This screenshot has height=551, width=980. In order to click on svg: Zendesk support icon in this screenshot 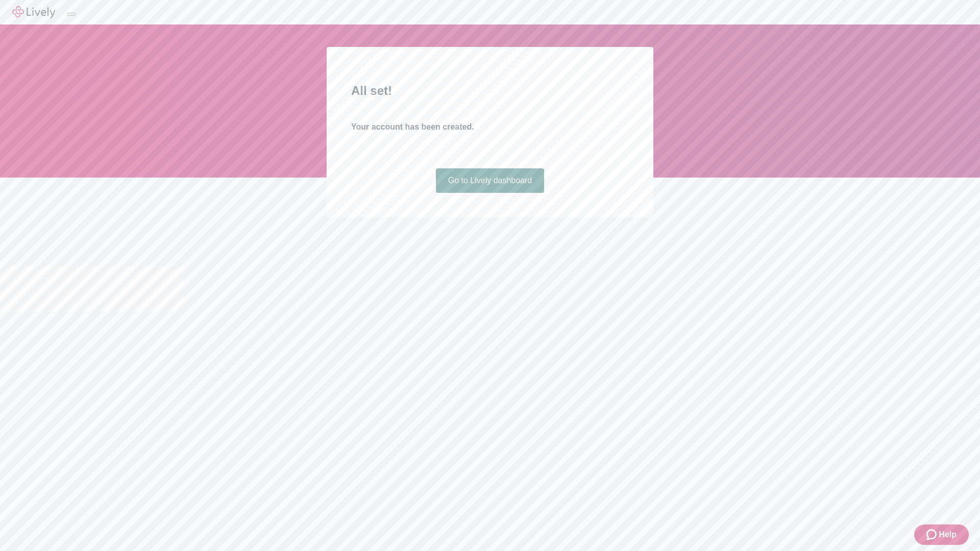, I will do `click(932, 534)`.